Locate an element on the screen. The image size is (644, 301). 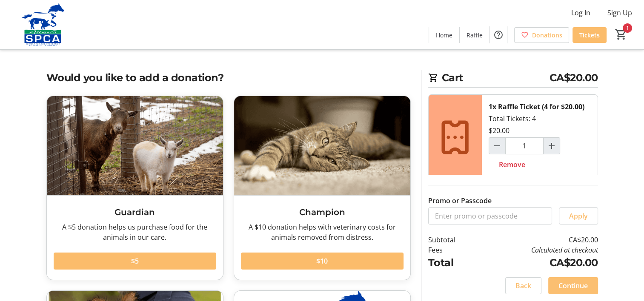
button: Remove is located at coordinates (512, 165).